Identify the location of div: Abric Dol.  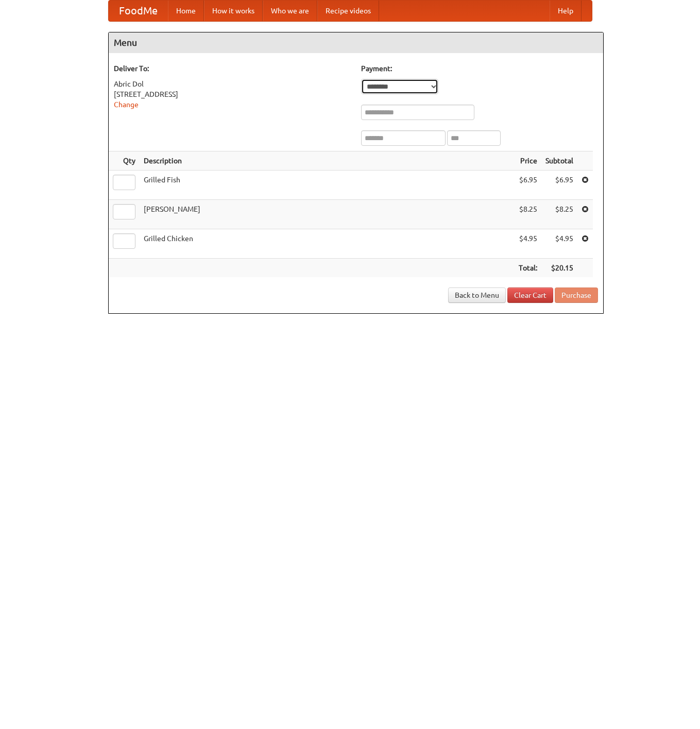
(232, 84).